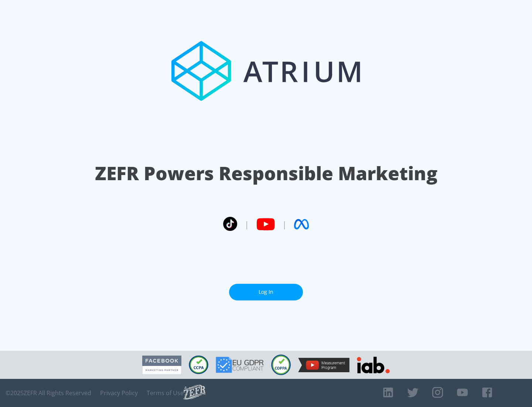 The image size is (532, 407). I want to click on img: CCPA Compliant, so click(198, 365).